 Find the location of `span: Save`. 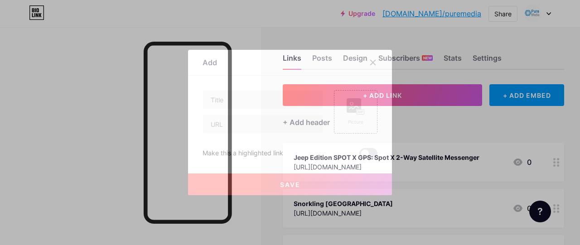

span: Save is located at coordinates (290, 184).